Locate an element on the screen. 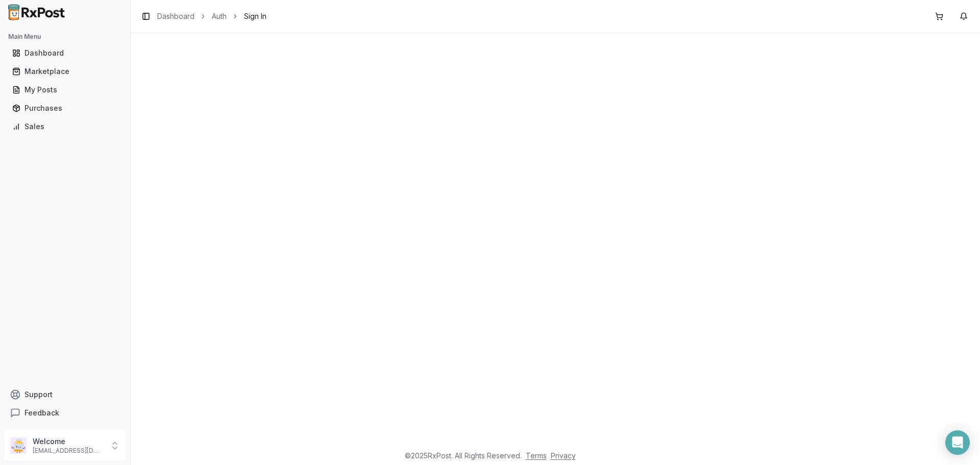 The height and width of the screenshot is (465, 980). button: My Posts is located at coordinates (65, 90).